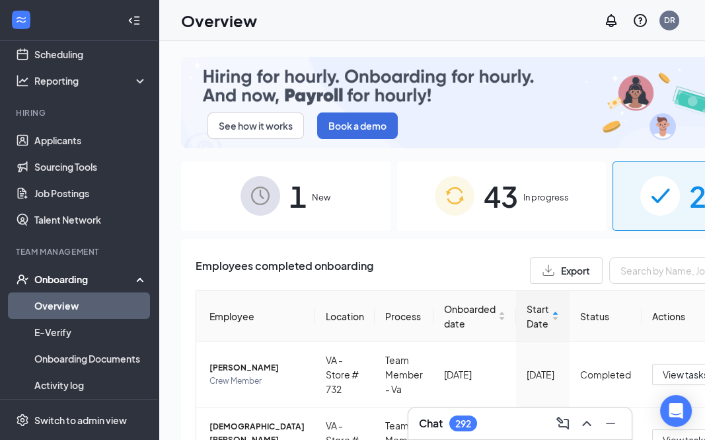 This screenshot has height=440, width=705. What do you see at coordinates (606, 316) in the screenshot?
I see `th: Status` at bounding box center [606, 316].